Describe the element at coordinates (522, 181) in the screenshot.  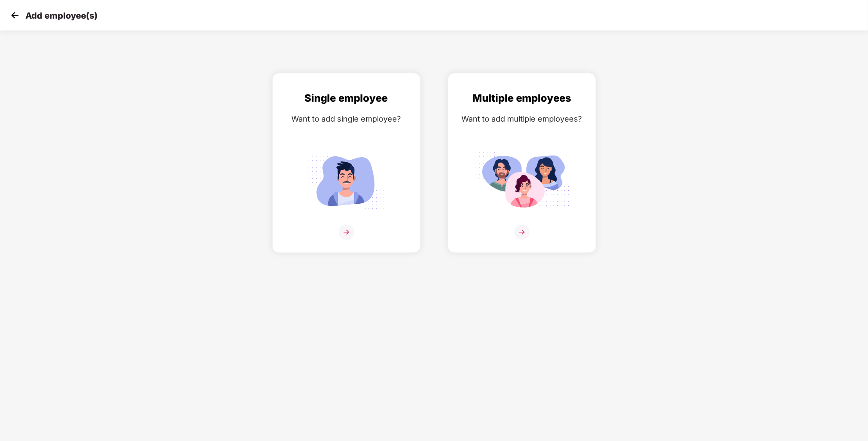
I see `img: svg+xml;base64,PHN2ZyB4bWxucz0iaHR0cDovL3d3dy53My5vcmcvMjAwMC9zdmciIGlkPSJNdWx0aXBsZV9lbXBsb3llZS...` at that location.